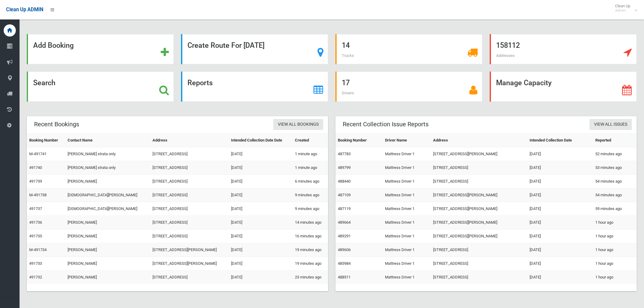 The height and width of the screenshot is (308, 644). Describe the element at coordinates (44, 83) in the screenshot. I see `strong: Search` at that location.